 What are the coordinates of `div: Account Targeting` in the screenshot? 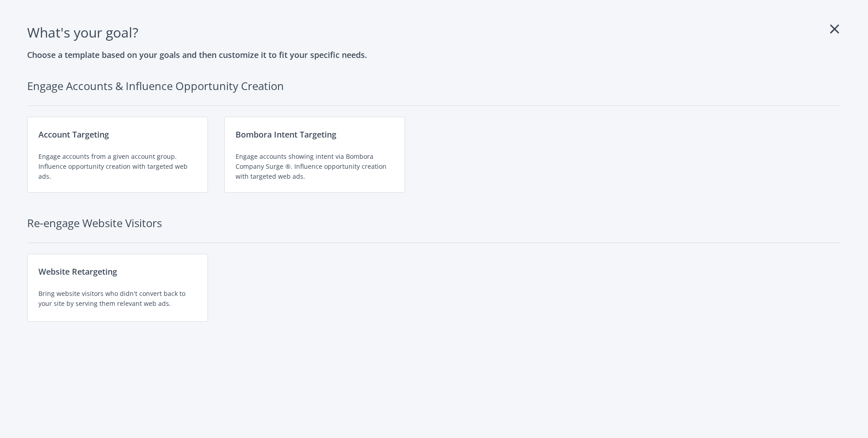 It's located at (117, 134).